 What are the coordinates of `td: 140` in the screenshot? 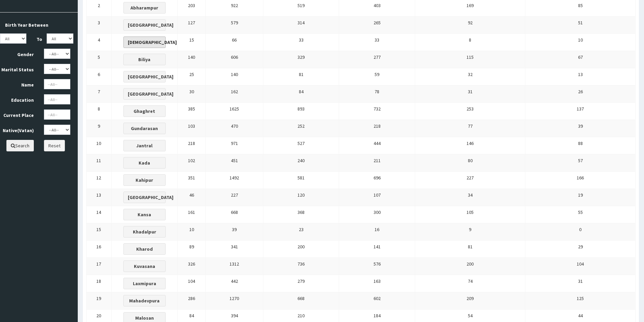 It's located at (191, 60).